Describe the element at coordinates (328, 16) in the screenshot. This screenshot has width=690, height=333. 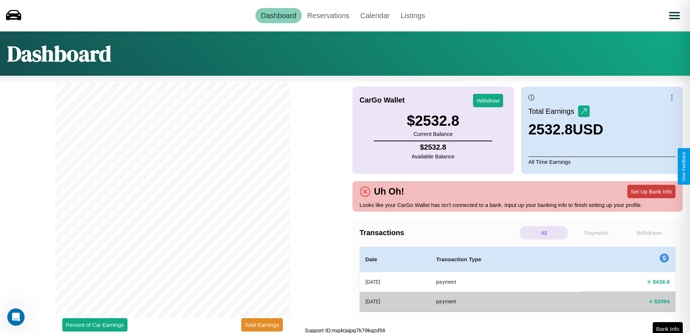
I see `a: Reservations` at that location.